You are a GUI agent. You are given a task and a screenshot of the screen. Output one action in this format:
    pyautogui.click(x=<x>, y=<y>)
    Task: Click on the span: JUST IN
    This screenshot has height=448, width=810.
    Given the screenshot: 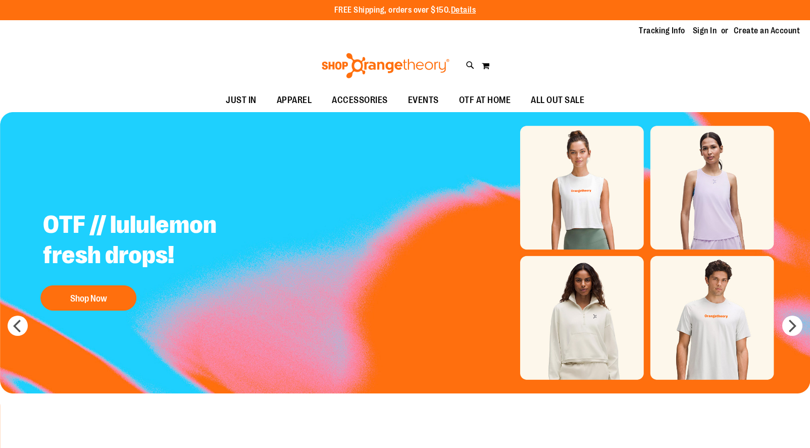 What is the action you would take?
    pyautogui.click(x=241, y=100)
    